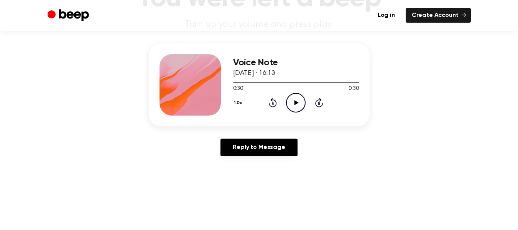 This screenshot has width=518, height=230. What do you see at coordinates (439, 15) in the screenshot?
I see `a: Create Account` at bounding box center [439, 15].